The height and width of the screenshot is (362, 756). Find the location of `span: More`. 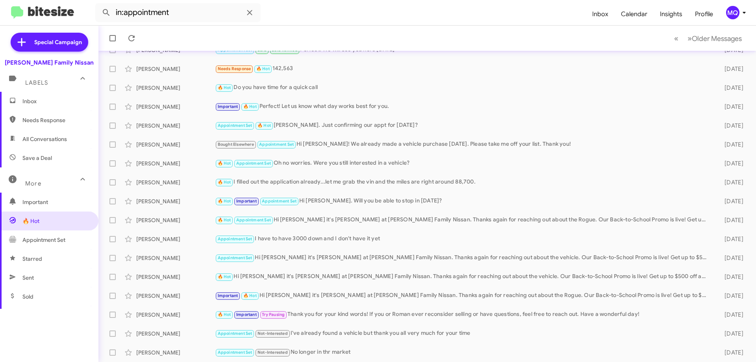

span: More is located at coordinates (33, 183).